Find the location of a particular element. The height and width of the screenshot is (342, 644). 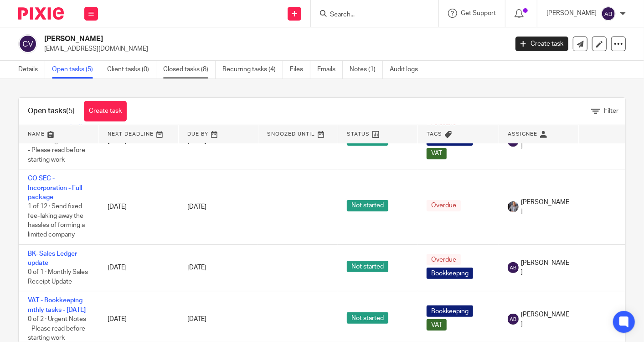

a: Audit logs is located at coordinates (407, 69).